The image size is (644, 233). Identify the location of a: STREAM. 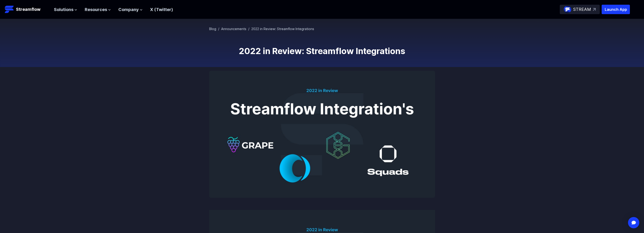
(580, 9).